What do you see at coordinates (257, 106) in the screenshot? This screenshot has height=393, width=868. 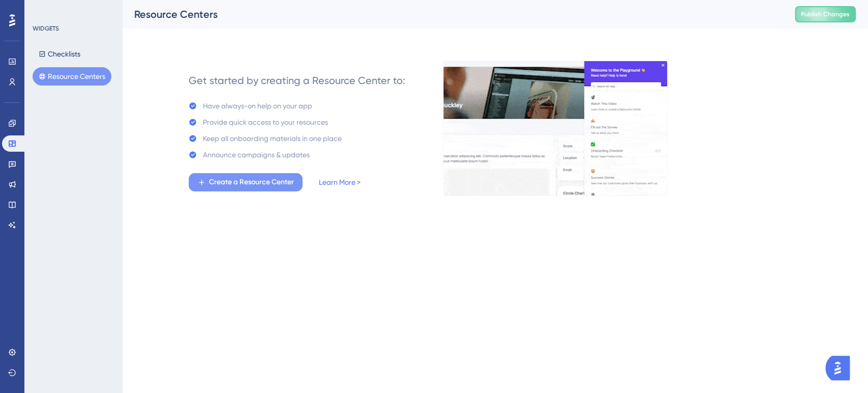 I see `div: Have always-on help on your app` at bounding box center [257, 106].